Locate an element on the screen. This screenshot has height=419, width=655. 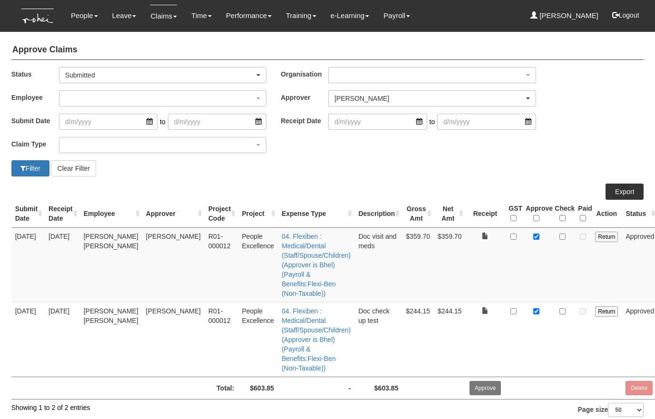
th: Expense Type : activate to sort column ascending is located at coordinates (316, 214).